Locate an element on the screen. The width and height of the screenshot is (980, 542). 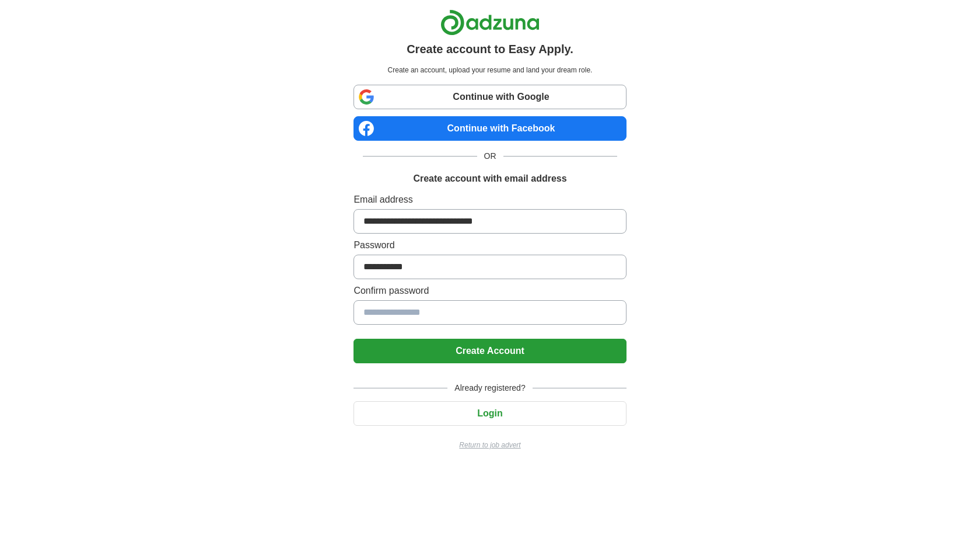
label: Password is located at coordinates (490, 245).